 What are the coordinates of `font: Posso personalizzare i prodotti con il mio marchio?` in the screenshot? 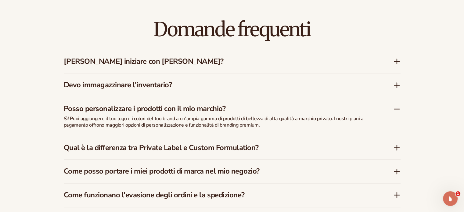 It's located at (145, 109).